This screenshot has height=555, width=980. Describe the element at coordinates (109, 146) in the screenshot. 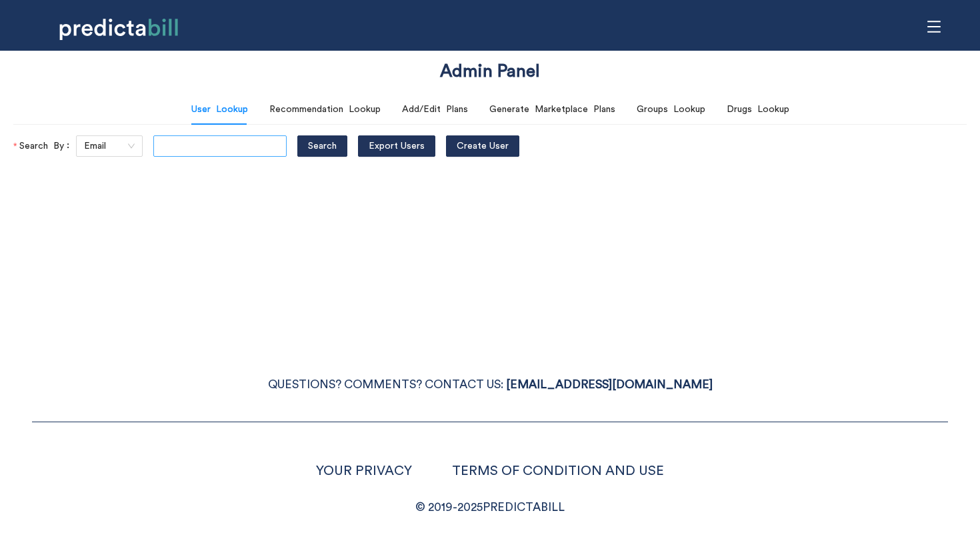

I see `span: Email` at that location.